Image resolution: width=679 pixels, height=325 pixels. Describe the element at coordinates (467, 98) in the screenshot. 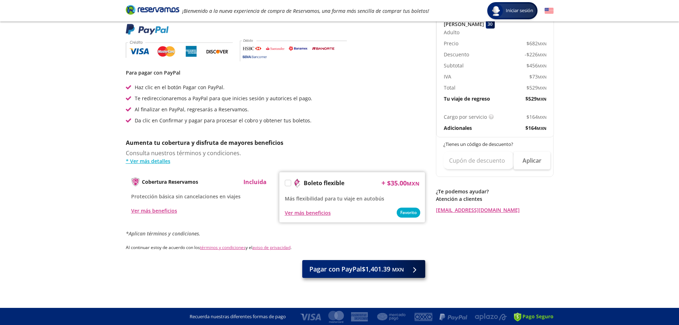

I see `p: Tu viaje de regreso` at that location.